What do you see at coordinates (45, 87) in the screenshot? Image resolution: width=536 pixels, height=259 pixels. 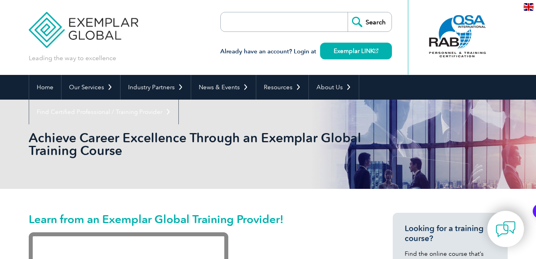 I see `a: Home` at bounding box center [45, 87].